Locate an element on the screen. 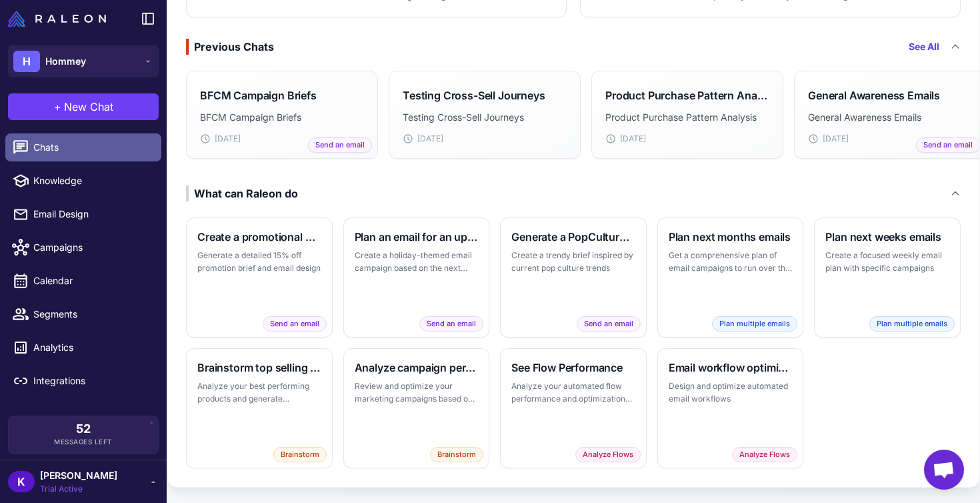 The height and width of the screenshot is (503, 980). span: Campaigns is located at coordinates (92, 248).